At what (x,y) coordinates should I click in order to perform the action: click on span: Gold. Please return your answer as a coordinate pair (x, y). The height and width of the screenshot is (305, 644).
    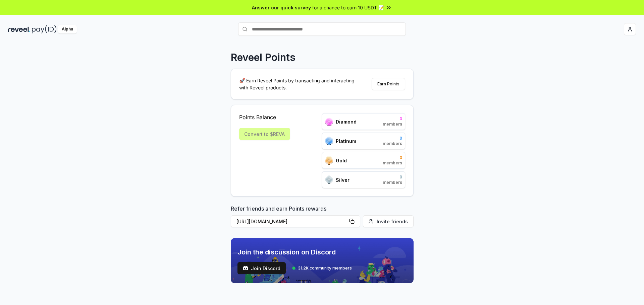
    Looking at the image, I should click on (341, 160).